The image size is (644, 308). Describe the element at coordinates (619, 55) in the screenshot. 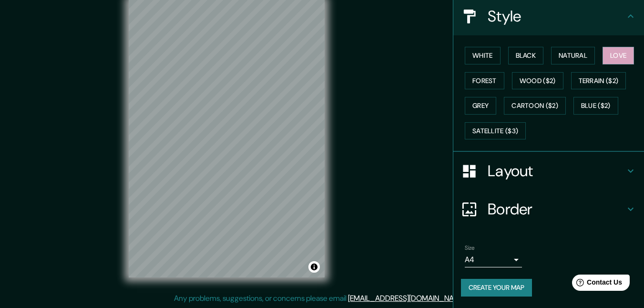

I see `button: Love` at that location.